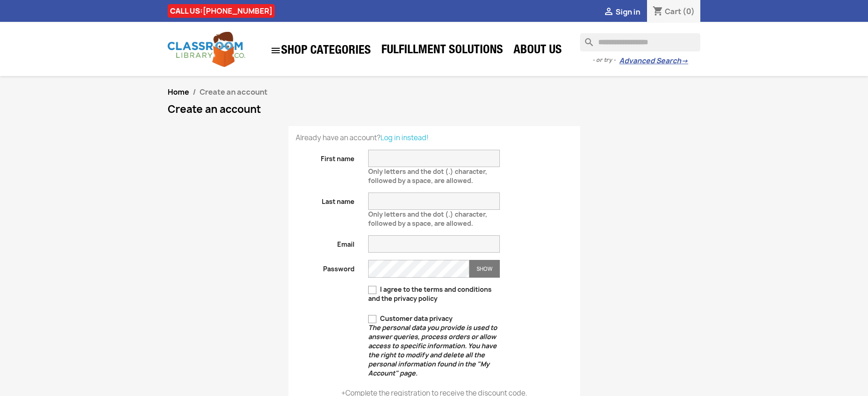 The height and width of the screenshot is (396, 868). Describe the element at coordinates (325, 199) in the screenshot. I see `label: Last name` at that location.